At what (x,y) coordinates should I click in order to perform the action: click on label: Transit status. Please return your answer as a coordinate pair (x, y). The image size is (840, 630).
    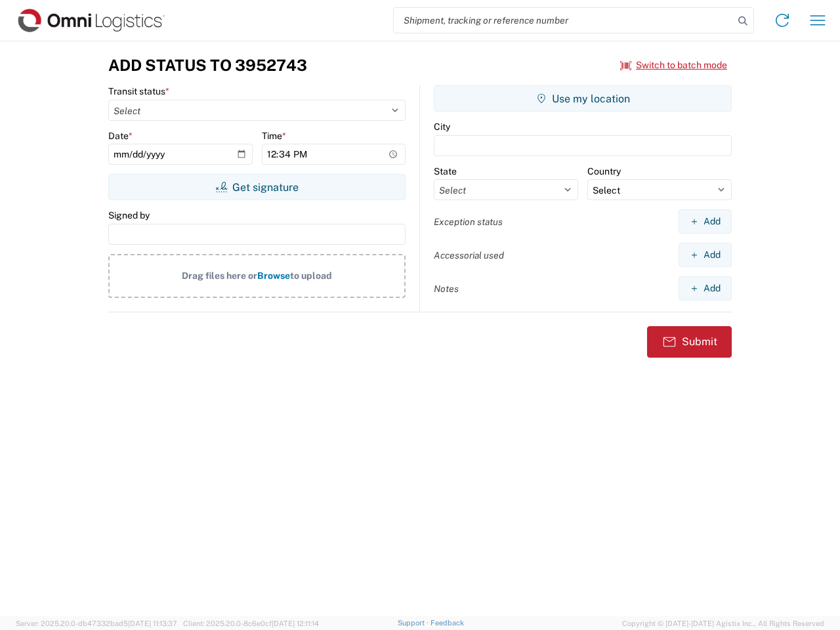
    Looking at the image, I should click on (138, 91).